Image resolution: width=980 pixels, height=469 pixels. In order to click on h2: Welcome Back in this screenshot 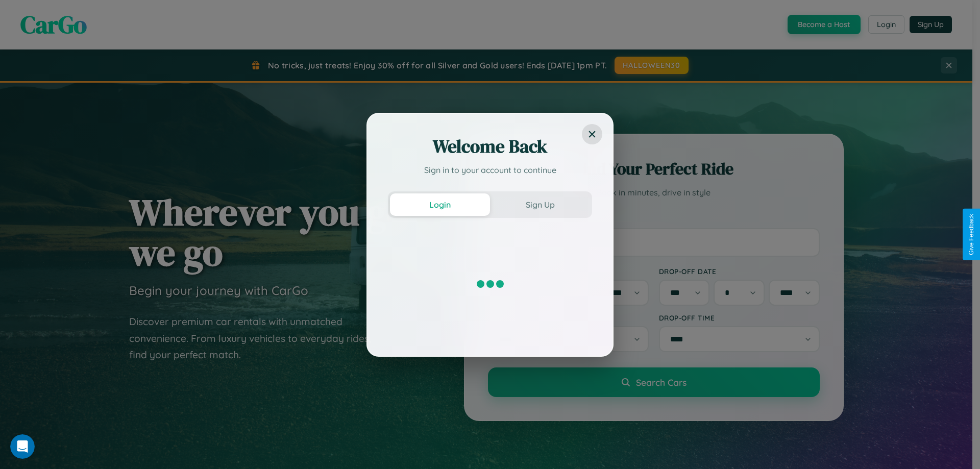, I will do `click(490, 146)`.